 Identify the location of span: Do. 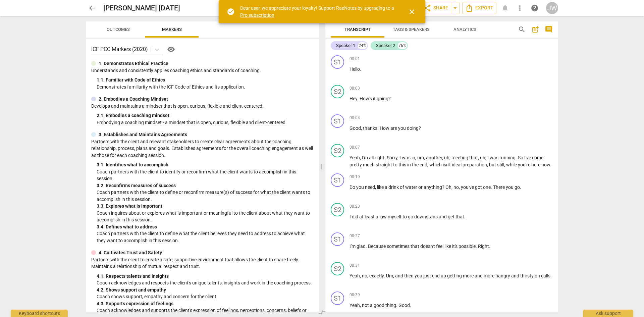
(353, 187).